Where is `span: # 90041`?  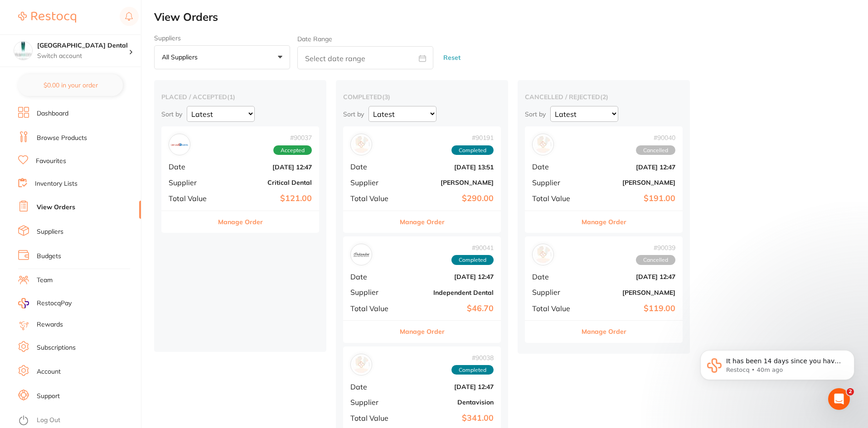 span: # 90041 is located at coordinates (472, 248).